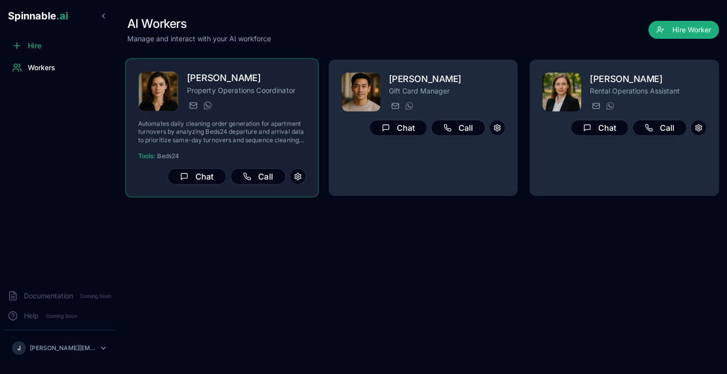 The image size is (727, 374). Describe the element at coordinates (447, 91) in the screenshot. I see `p: Gift Card Manager` at that location.